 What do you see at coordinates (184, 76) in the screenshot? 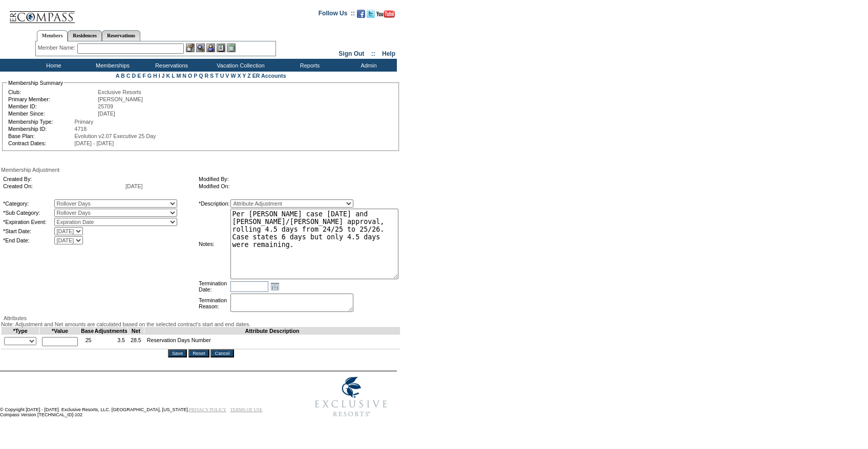
I see `a: N` at bounding box center [184, 76].